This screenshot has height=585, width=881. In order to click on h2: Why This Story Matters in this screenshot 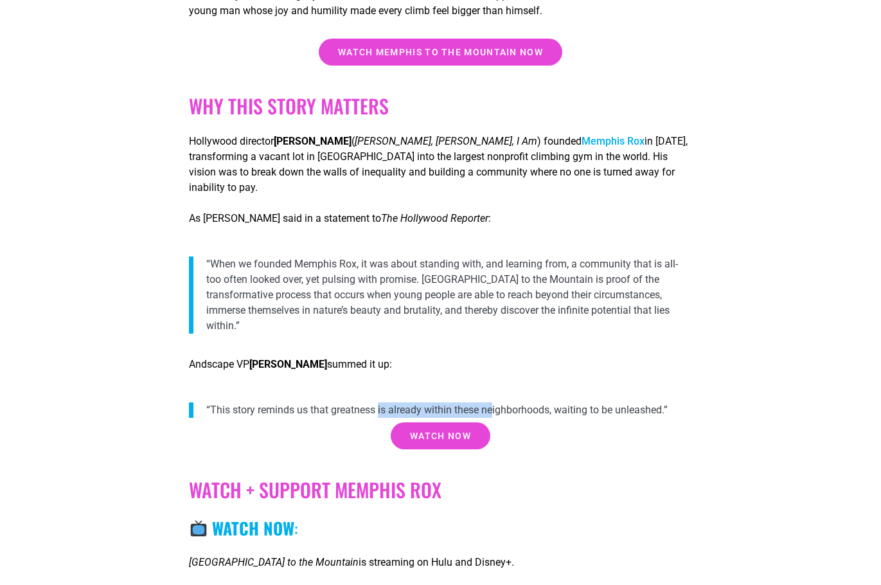, I will do `click(440, 106)`.